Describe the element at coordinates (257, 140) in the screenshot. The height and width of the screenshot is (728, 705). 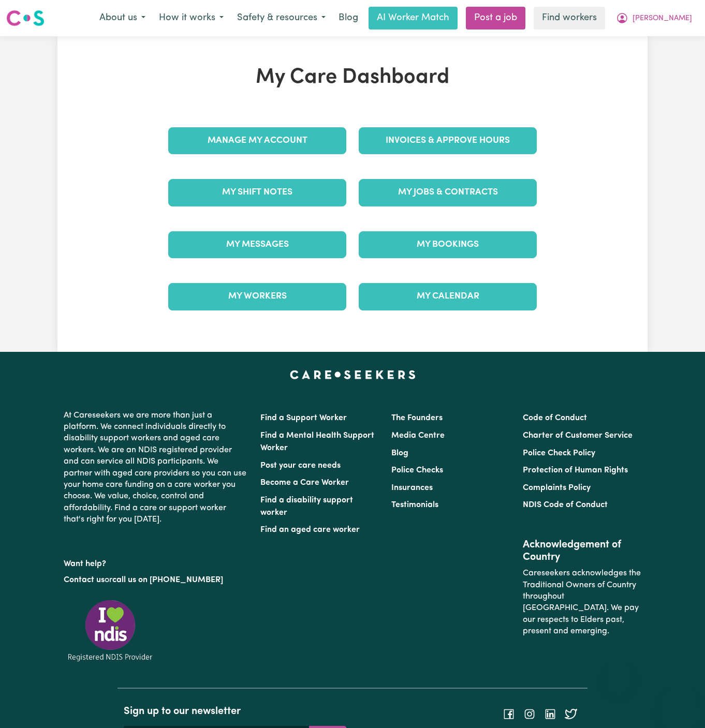
I see `a: Manage My Account` at that location.